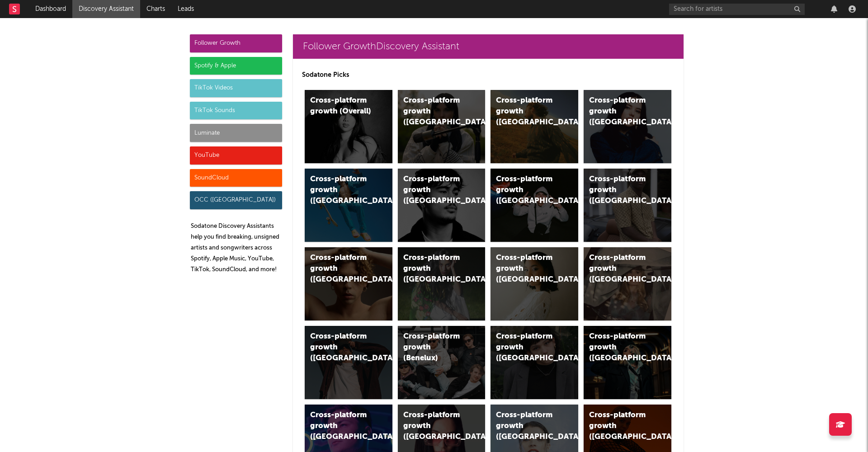  I want to click on a: Follower GrowthDiscovery Assistant, so click(488, 47).